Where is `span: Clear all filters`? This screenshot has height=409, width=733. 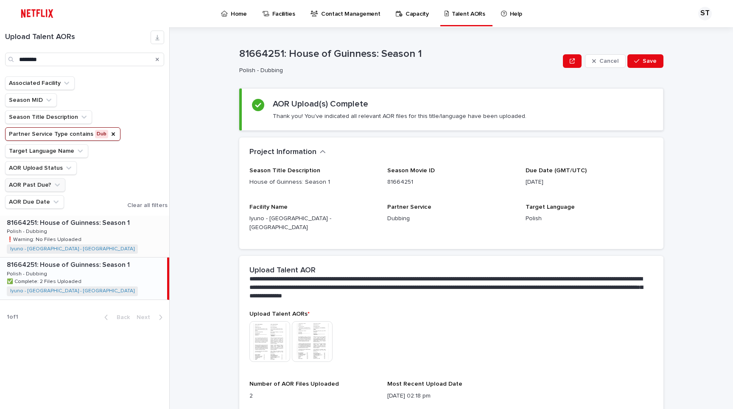
span: Clear all filters is located at coordinates (147, 205).